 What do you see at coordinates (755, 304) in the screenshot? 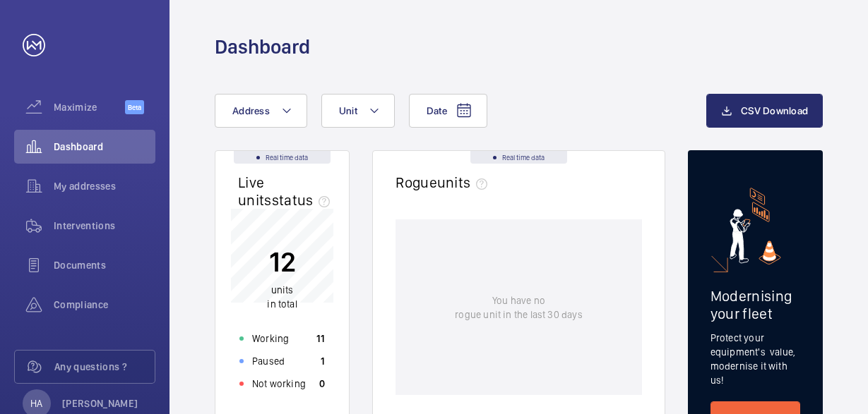
I see `h2: Modernising your fleet` at bounding box center [755, 304].